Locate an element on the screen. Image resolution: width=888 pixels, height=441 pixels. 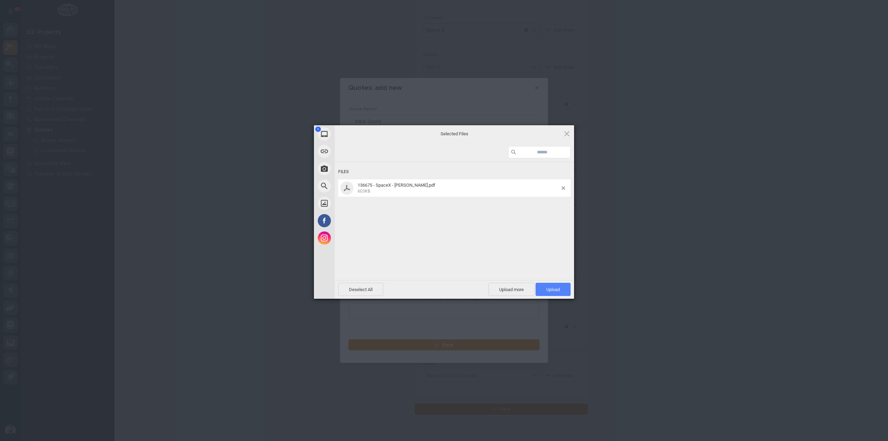
span: Click here or hit ESC to close picker is located at coordinates (567, 134).